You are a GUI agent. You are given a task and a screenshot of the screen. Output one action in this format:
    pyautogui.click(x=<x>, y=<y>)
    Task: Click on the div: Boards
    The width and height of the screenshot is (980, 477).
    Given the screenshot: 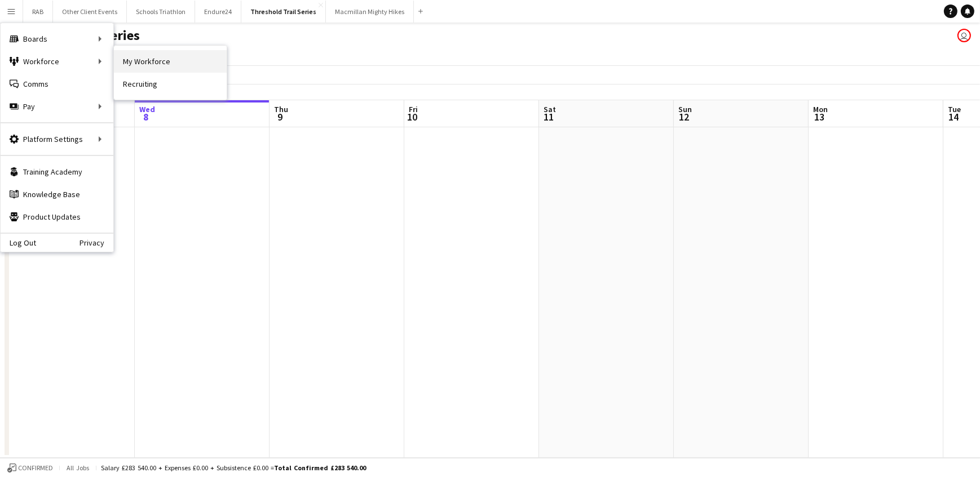 What is the action you would take?
    pyautogui.click(x=57, y=39)
    